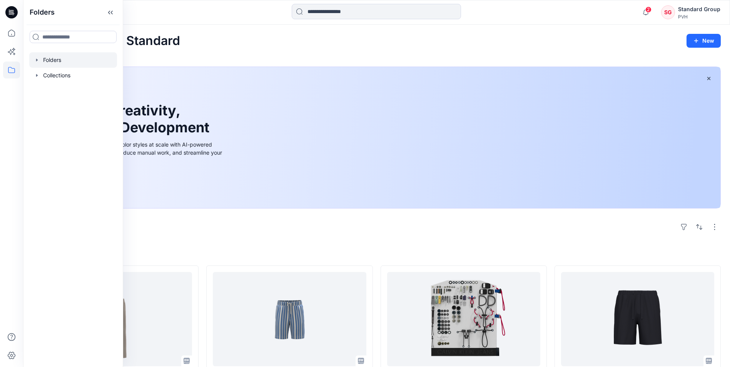 This screenshot has width=730, height=367. Describe the element at coordinates (138, 182) in the screenshot. I see `a: Discover more` at that location.